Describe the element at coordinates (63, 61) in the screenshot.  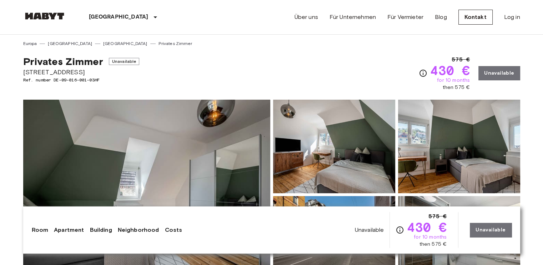
I see `span: Privates Zimmer` at that location.